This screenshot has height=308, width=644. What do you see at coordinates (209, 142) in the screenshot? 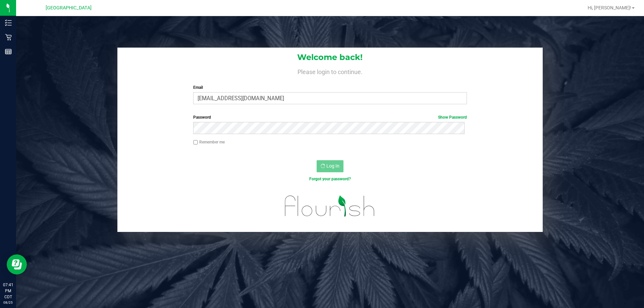
I see `label: Remember me` at bounding box center [209, 142].